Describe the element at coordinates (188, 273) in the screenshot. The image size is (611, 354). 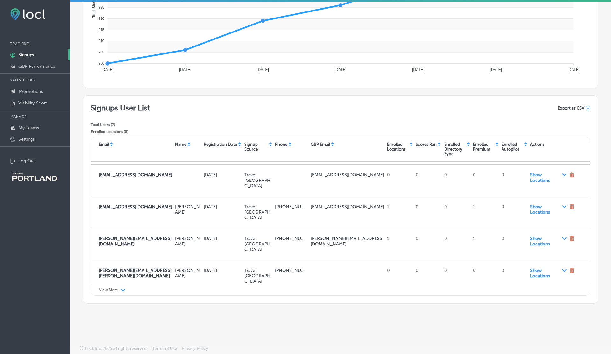
I see `p: Shannon McArthur` at that location.